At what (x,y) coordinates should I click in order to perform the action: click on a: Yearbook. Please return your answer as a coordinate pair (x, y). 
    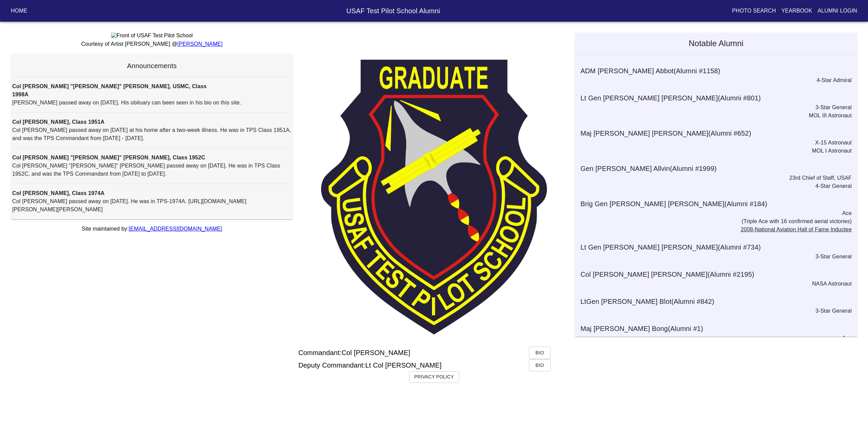
    Looking at the image, I should click on (796, 11).